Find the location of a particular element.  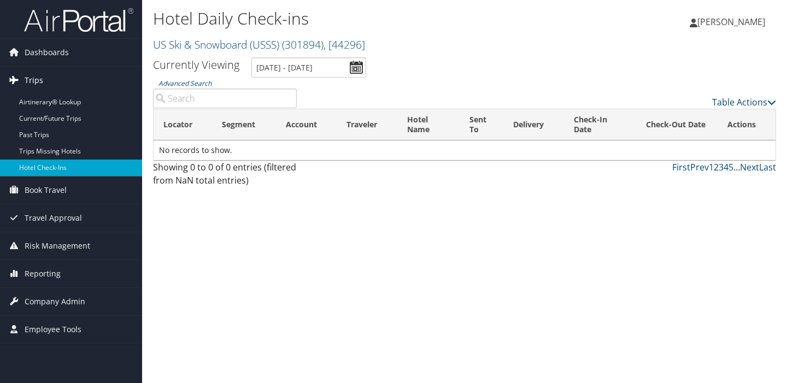

th: Account: activate to sort column ascending is located at coordinates (307, 125).